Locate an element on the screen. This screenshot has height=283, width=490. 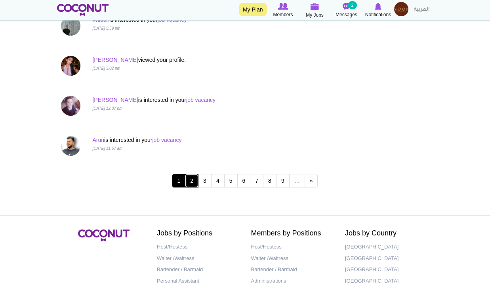
a: next › is located at coordinates (311, 181).